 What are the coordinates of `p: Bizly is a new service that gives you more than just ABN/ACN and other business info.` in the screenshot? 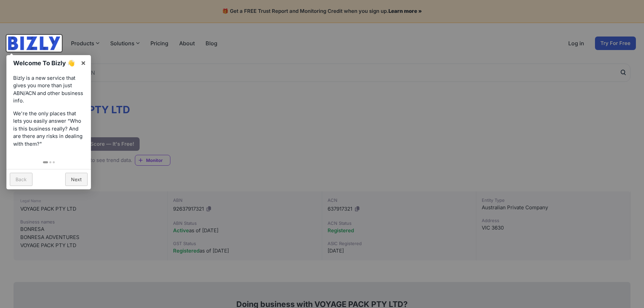 It's located at (49, 89).